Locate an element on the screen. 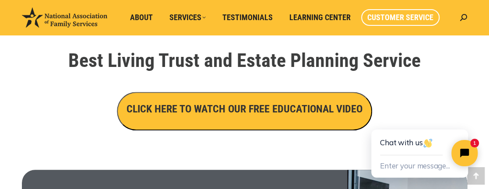 This screenshot has width=489, height=189. span: Testimonials is located at coordinates (247, 18).